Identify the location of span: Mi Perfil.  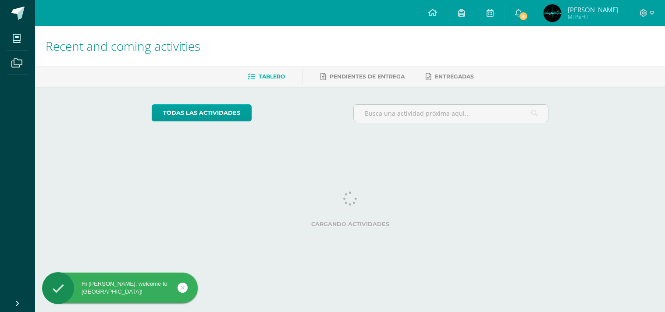
(592, 17).